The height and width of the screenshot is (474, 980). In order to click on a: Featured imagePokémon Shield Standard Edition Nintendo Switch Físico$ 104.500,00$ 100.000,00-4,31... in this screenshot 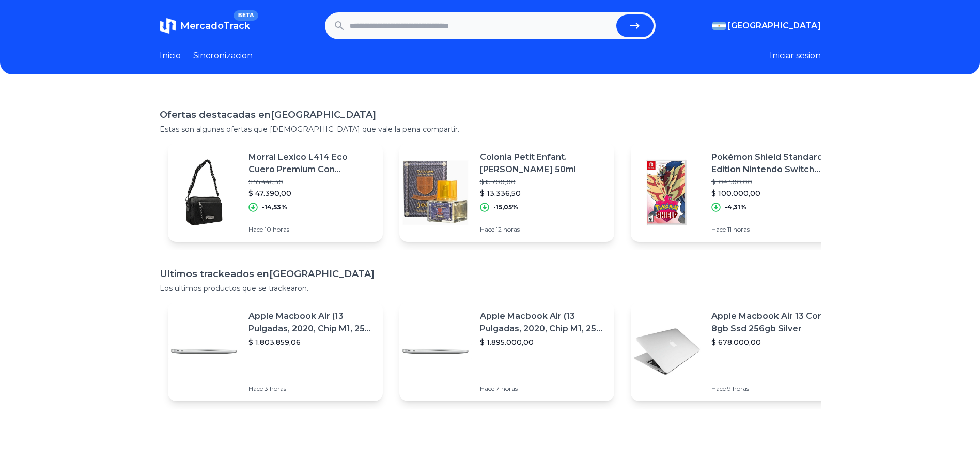, I will do `click(738, 192)`.